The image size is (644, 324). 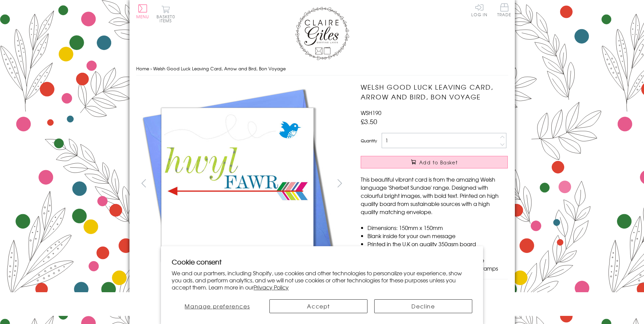 I want to click on span: Add to Basket, so click(x=439, y=162).